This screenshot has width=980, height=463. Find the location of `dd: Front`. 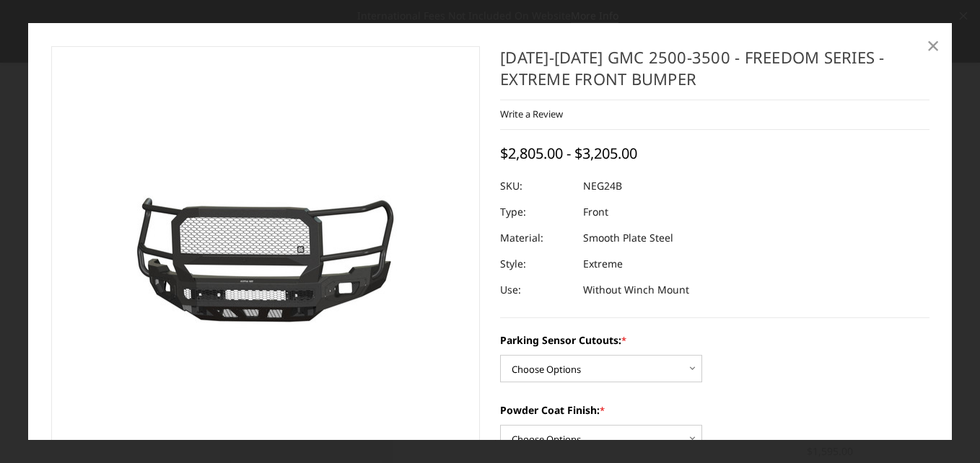

dd: Front is located at coordinates (595, 212).